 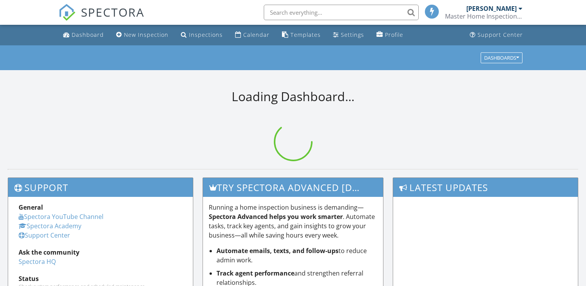 I want to click on a: Inspections, so click(x=202, y=35).